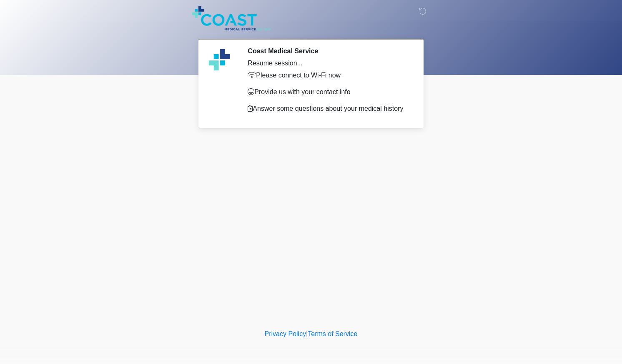 The height and width of the screenshot is (364, 622). What do you see at coordinates (328, 92) in the screenshot?
I see `p: Provide us with your contact info` at bounding box center [328, 92].